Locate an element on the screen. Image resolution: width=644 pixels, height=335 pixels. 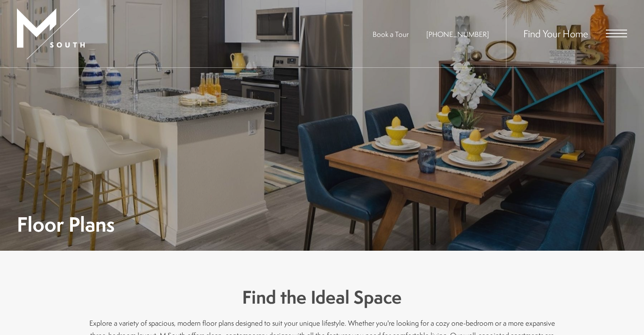
button: Open Menu is located at coordinates (617, 34).